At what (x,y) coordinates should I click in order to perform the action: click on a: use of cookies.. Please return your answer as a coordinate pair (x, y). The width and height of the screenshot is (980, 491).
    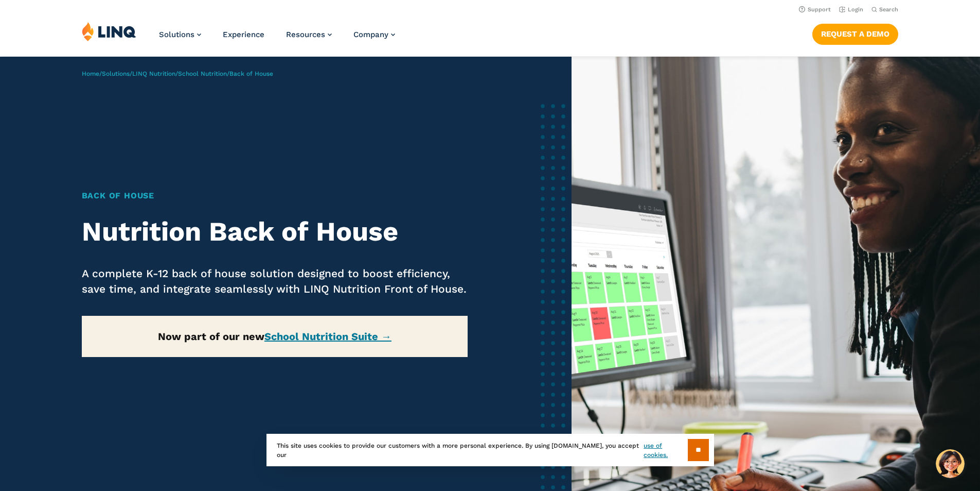
    Looking at the image, I should click on (666, 450).